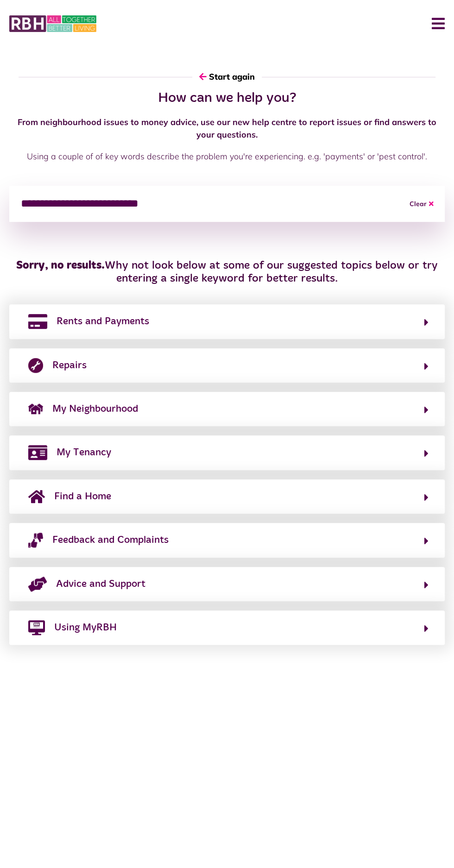 The width and height of the screenshot is (454, 868). I want to click on img: rents-payments.png, so click(38, 322).